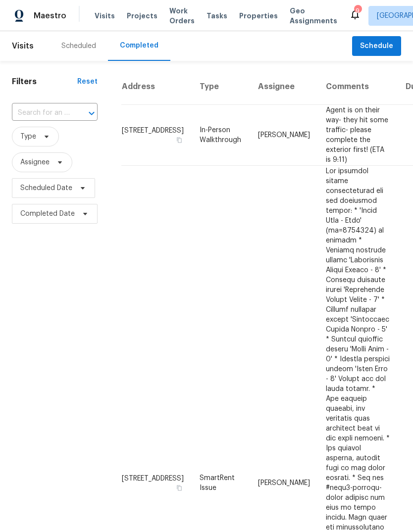 The image size is (413, 532). I want to click on span: Completed Date, so click(48, 214).